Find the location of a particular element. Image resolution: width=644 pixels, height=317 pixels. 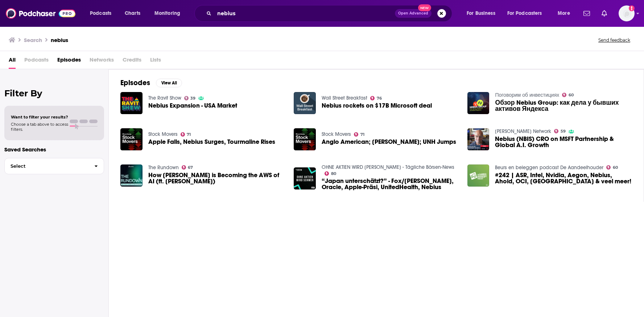

span: More is located at coordinates (564, 13).